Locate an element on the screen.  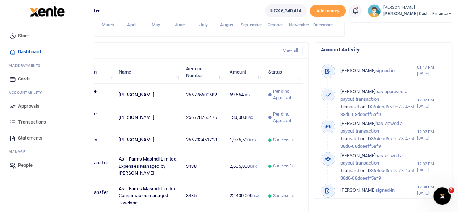
a: Start is located at coordinates (47, 36).